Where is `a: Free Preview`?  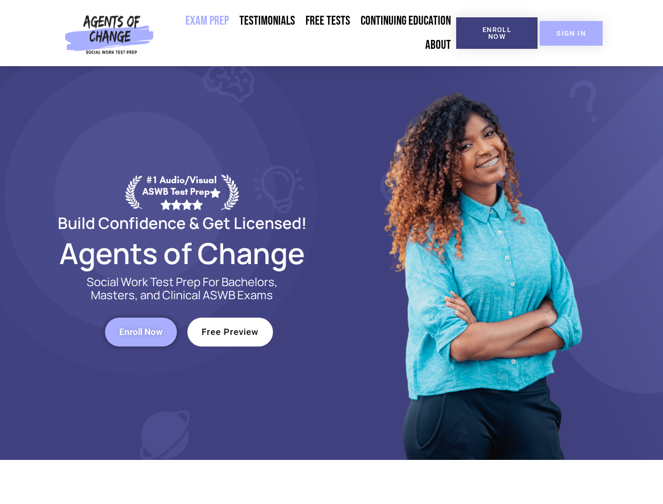
a: Free Preview is located at coordinates (230, 332).